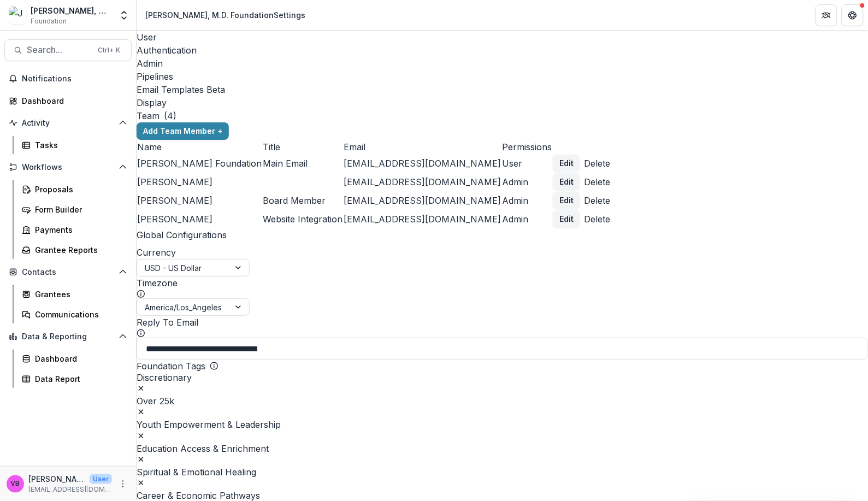  I want to click on a: Email Templates Beta, so click(502, 89).